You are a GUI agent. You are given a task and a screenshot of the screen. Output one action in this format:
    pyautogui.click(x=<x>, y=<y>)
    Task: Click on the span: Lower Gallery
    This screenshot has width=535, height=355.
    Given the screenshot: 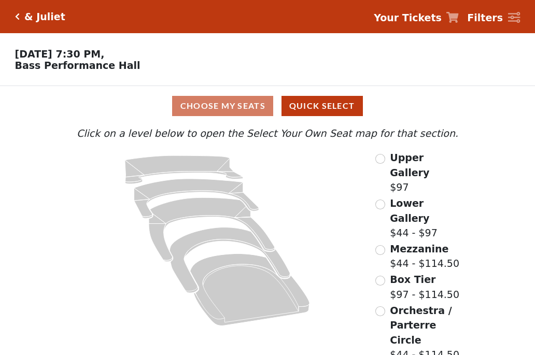 What is the action you would take?
    pyautogui.click(x=410, y=210)
    